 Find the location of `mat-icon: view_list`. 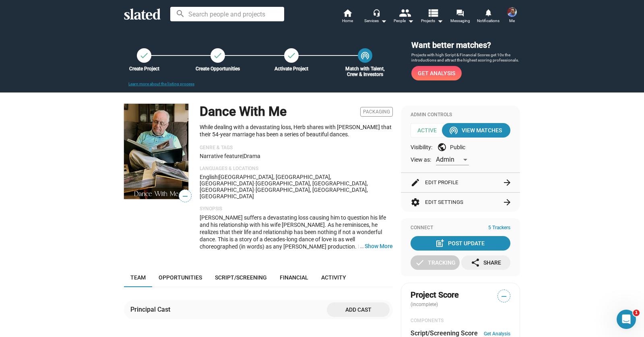

mat-icon: view_list is located at coordinates (433, 12).